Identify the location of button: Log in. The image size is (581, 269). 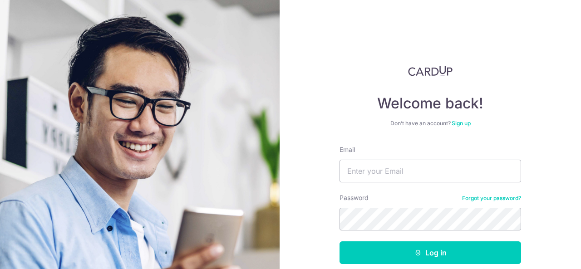
(430, 253).